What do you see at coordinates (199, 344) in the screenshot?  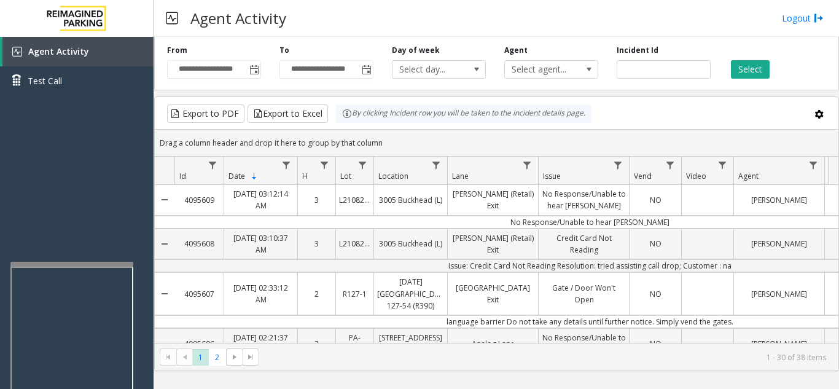 I see `a: 4095606` at bounding box center [199, 344].